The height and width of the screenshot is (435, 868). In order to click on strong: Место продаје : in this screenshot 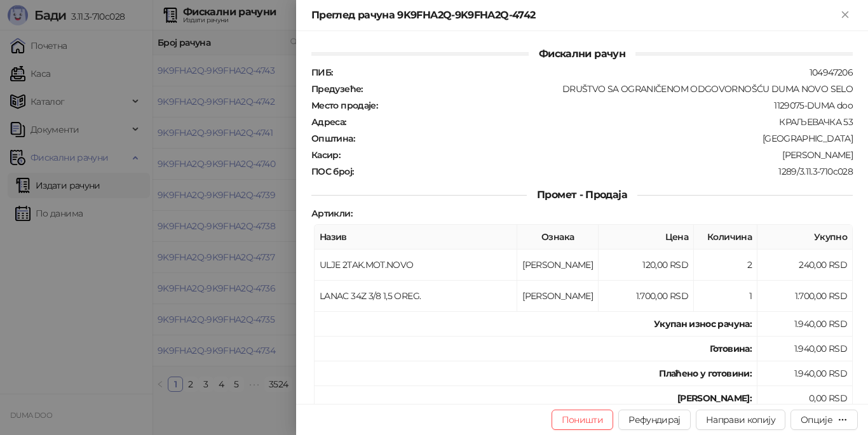, I will do `click(345, 105)`.